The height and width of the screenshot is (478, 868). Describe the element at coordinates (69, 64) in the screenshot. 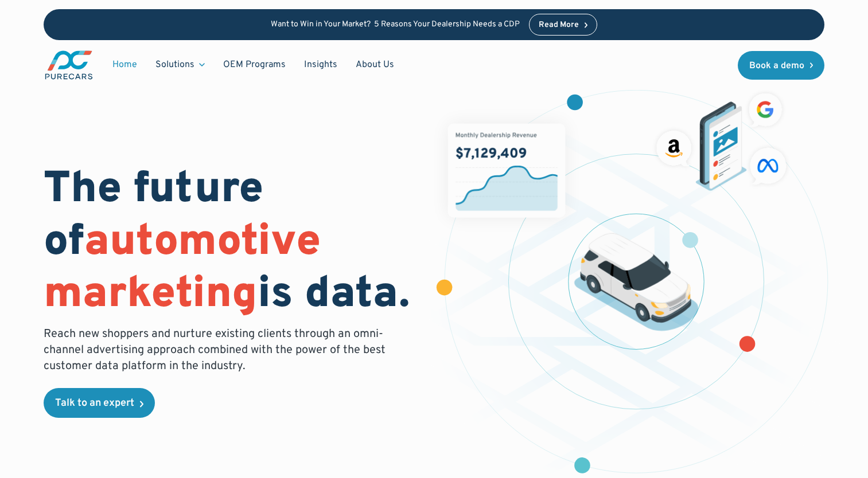

I see `a: main` at that location.